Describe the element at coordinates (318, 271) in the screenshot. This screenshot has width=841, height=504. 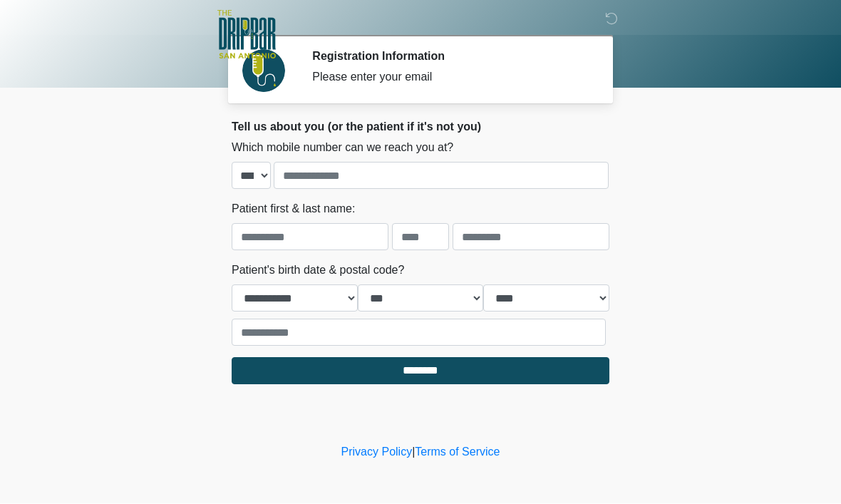
I see `label: Patient's birth date & postal code?` at that location.